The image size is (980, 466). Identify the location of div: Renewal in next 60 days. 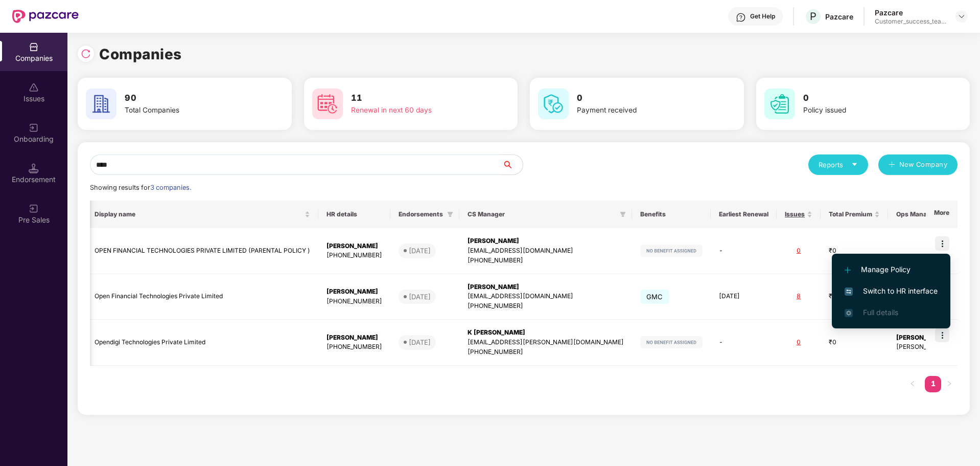
(415, 111).